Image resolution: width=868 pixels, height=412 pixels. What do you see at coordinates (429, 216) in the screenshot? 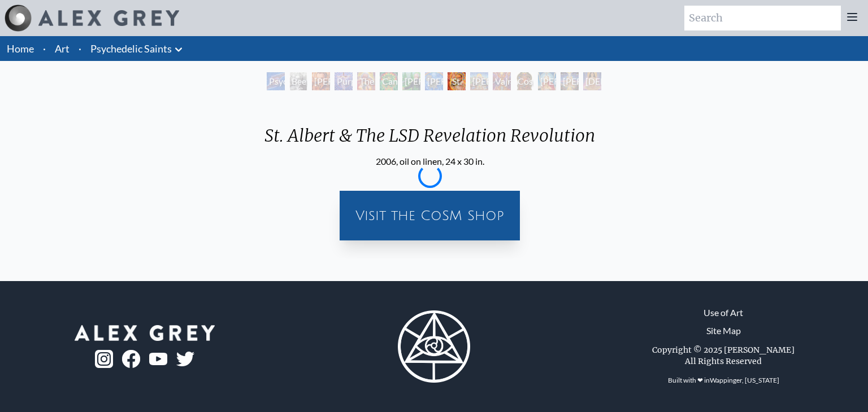
I see `div: Visit the CoSM Shop` at bounding box center [429, 216].